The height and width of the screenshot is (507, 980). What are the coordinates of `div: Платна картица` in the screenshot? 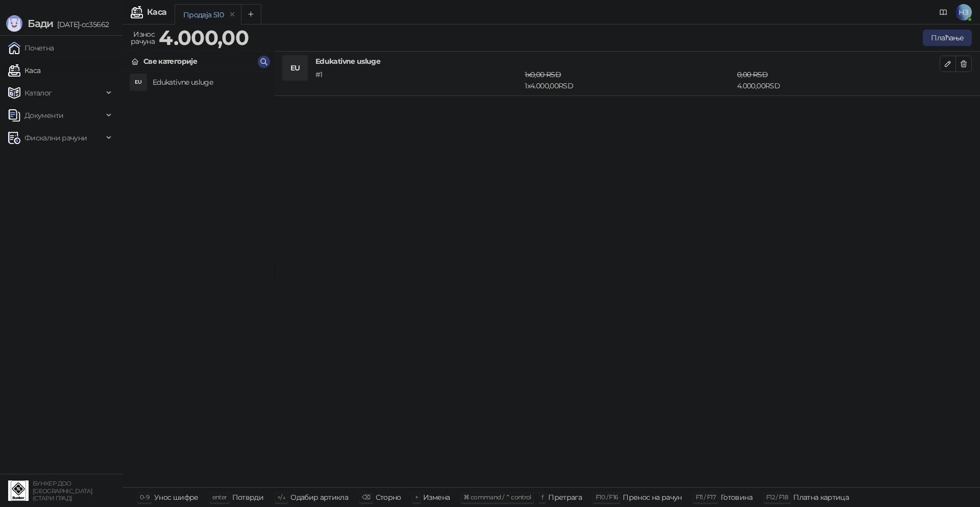 It's located at (821, 498).